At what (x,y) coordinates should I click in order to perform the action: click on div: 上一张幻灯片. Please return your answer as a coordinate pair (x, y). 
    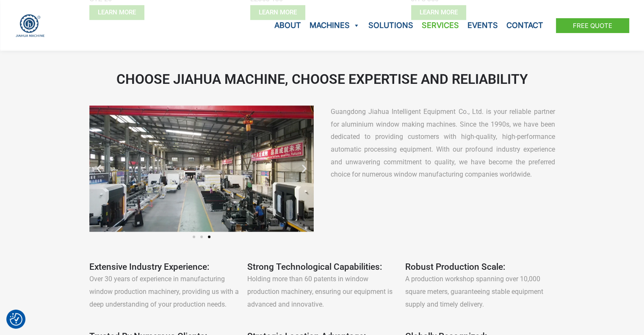
    Looking at the image, I should click on (99, 169).